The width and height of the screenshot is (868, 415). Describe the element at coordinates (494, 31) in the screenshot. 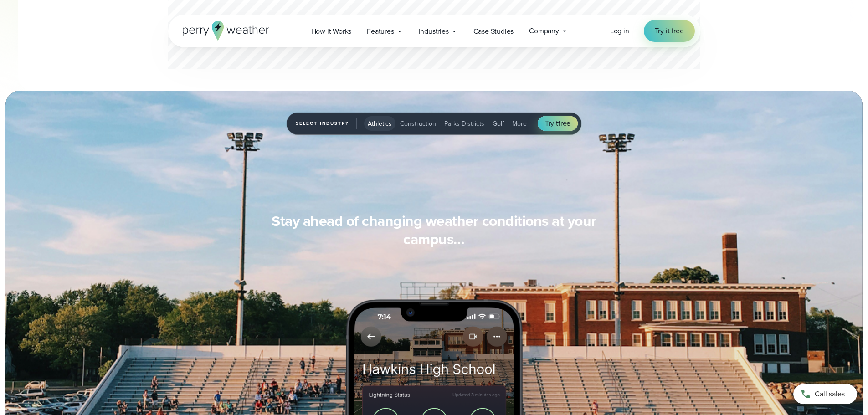

I see `a: Case Studies` at that location.